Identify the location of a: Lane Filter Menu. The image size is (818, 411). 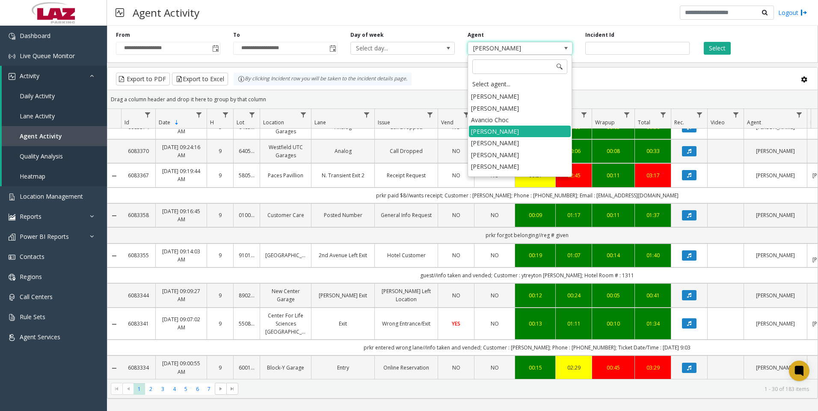
(367, 115).